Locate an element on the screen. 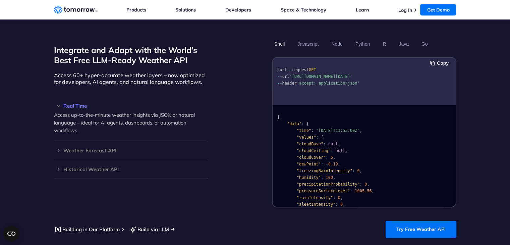 The width and height of the screenshot is (510, 245). span: GET is located at coordinates (312, 70).